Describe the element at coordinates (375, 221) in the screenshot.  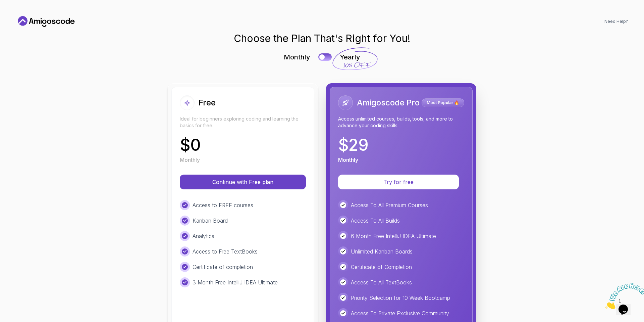
I see `p: Access To All Builds` at that location.